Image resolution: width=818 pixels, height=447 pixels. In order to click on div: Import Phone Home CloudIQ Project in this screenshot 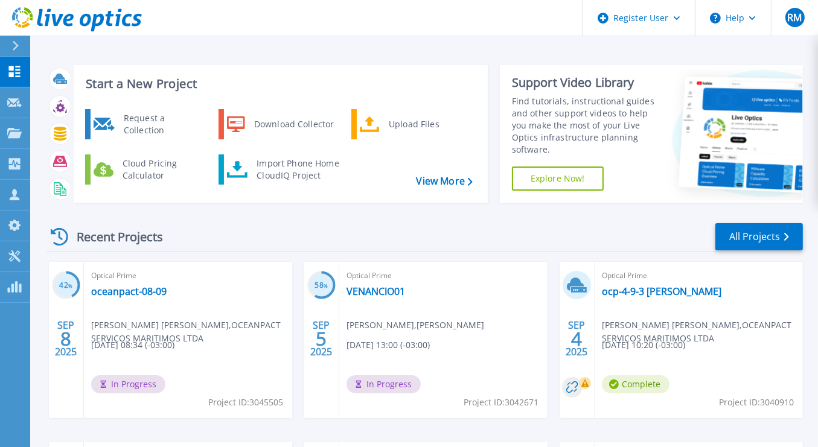, I will do `click(298, 170)`.